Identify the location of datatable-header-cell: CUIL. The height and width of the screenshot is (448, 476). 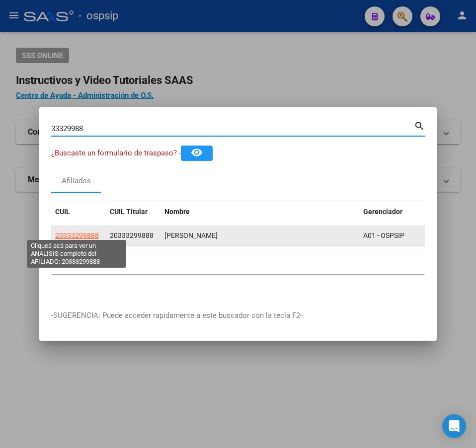
(78, 212).